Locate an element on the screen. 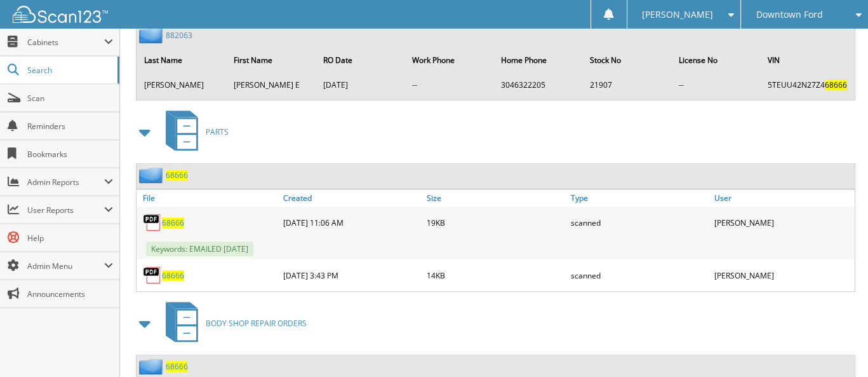 This screenshot has height=377, width=868. td: 21907 is located at coordinates (628, 84).